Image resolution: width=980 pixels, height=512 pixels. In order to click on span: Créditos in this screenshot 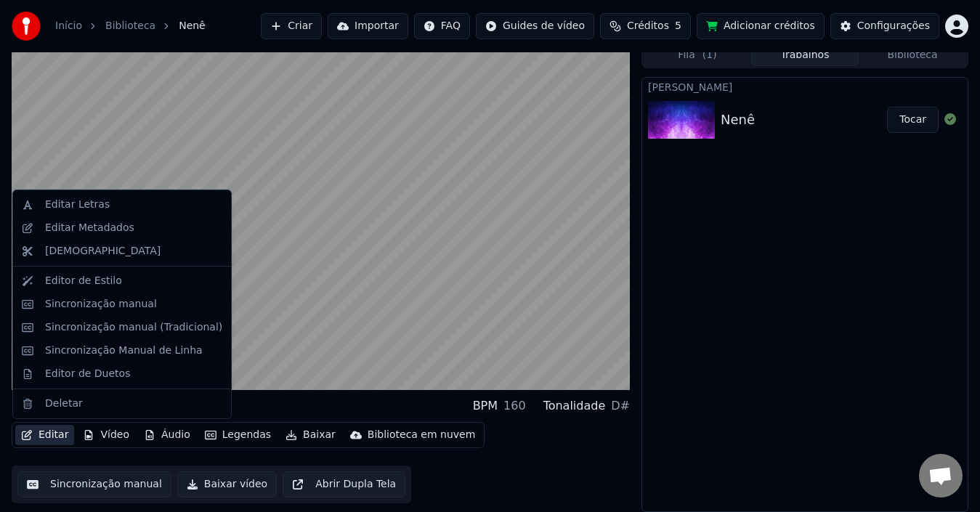, I will do `click(648, 26)`.